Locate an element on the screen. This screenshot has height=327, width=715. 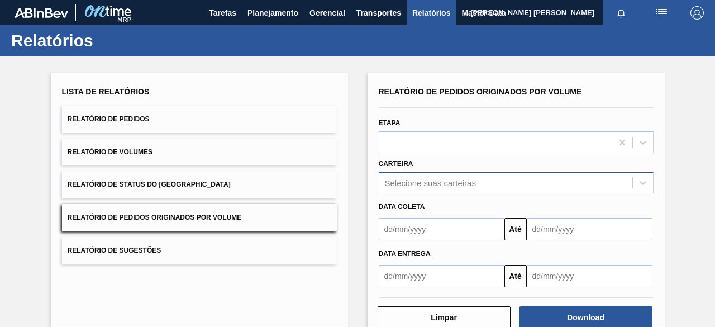
span: Relatórios is located at coordinates (431, 13).